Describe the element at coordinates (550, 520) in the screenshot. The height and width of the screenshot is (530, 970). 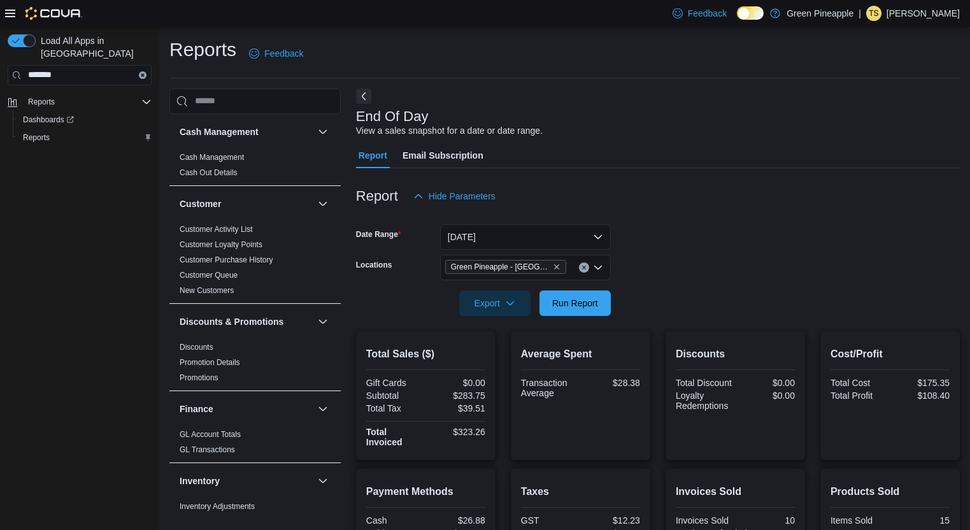
I see `div: GST` at that location.